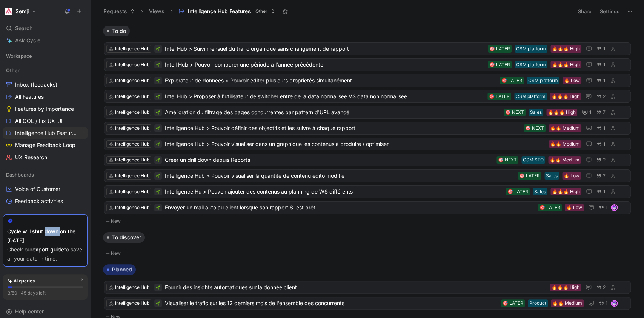  I want to click on div: Workspace, so click(45, 56).